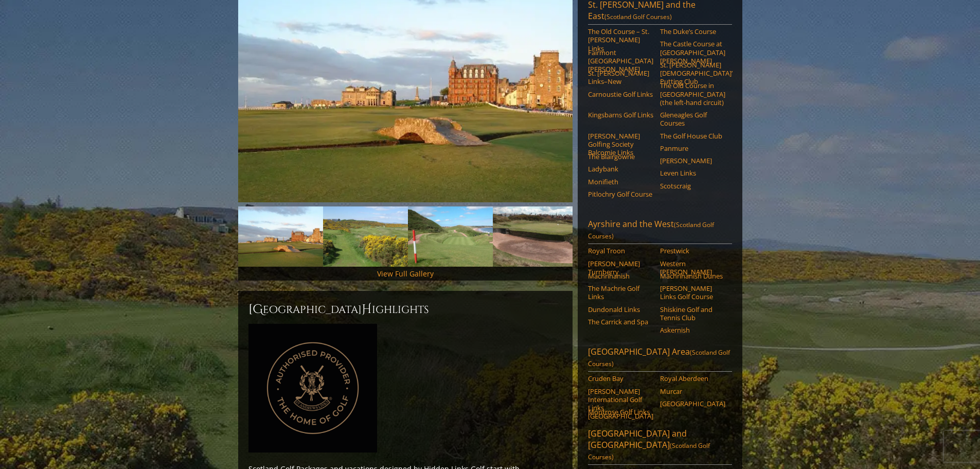  What do you see at coordinates (693, 275) in the screenshot?
I see `a: Machrihanish Dunes` at bounding box center [693, 275].